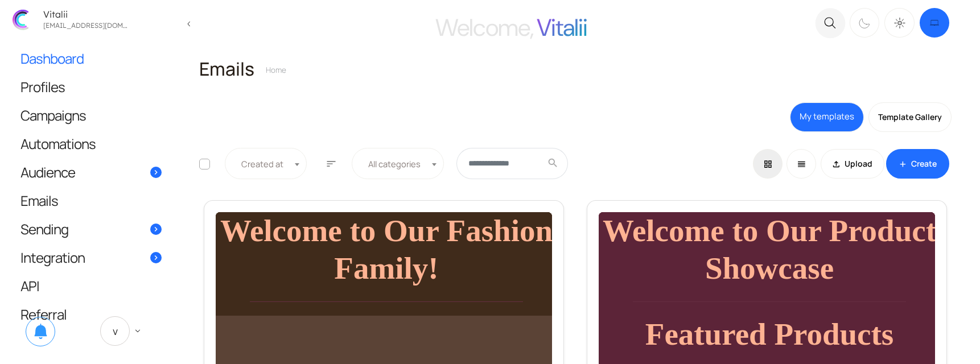 The height and width of the screenshot is (364, 980). What do you see at coordinates (91, 257) in the screenshot?
I see `a: Integration` at bounding box center [91, 257].